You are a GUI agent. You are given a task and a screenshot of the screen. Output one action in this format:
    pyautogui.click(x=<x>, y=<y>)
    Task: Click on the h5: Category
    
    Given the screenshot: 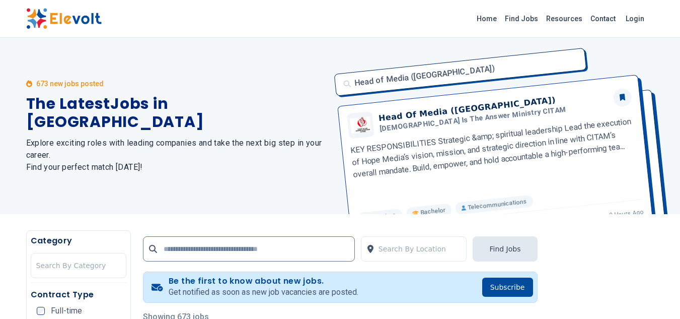 What is the action you would take?
    pyautogui.click(x=79, y=241)
    